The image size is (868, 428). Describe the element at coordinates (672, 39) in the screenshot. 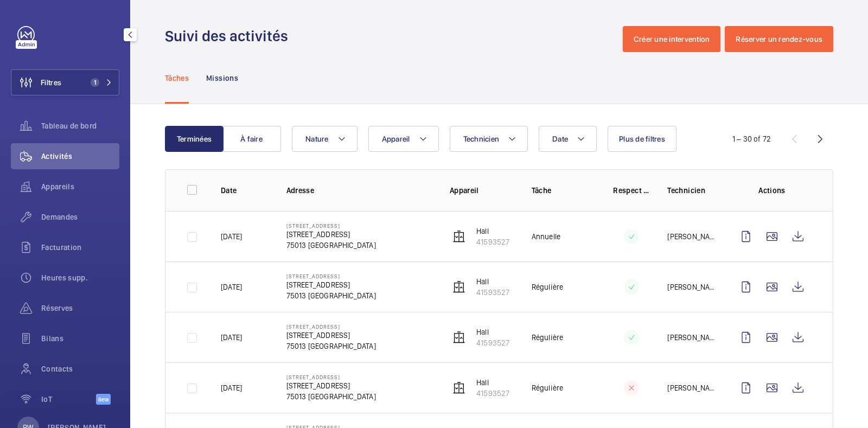

I see `button: Créer une intervention` at that location.